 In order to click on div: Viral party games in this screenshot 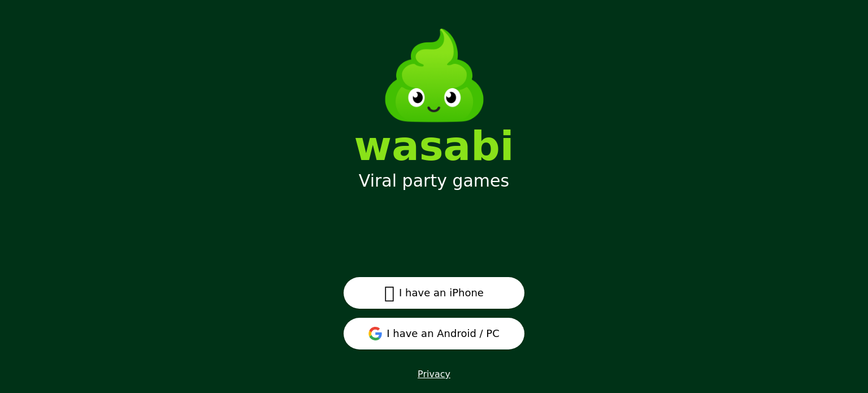, I will do `click(434, 181)`.